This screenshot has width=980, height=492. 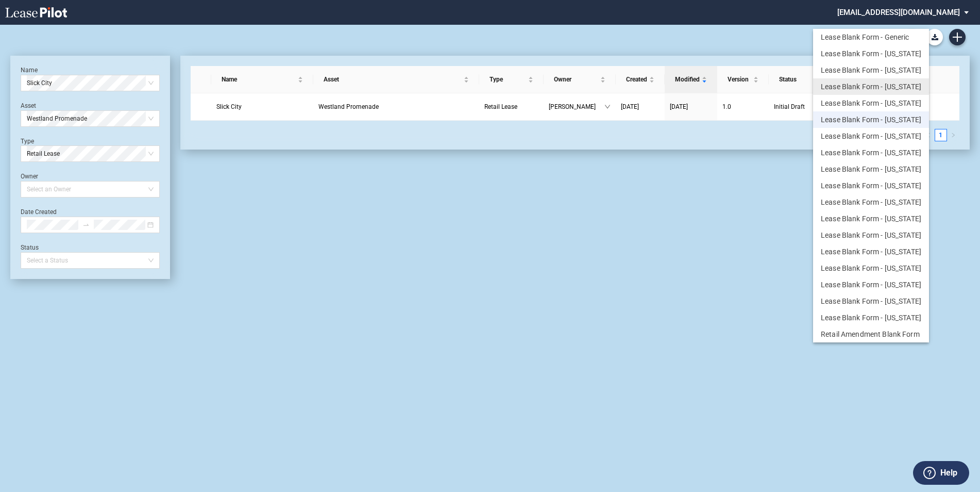 What do you see at coordinates (871, 186) in the screenshot?
I see `button: Lease Blank Form - Florida` at bounding box center [871, 186].